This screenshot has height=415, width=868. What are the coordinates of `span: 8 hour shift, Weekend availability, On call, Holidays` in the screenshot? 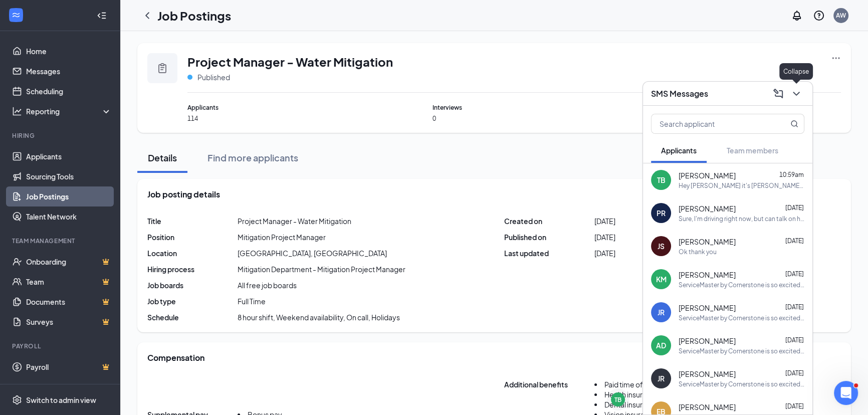 It's located at (319, 317).